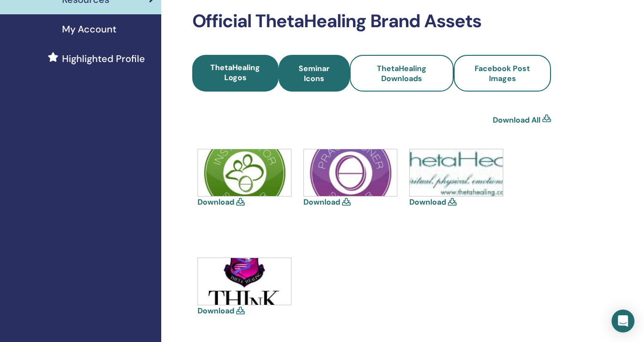  Describe the element at coordinates (235, 73) in the screenshot. I see `a: ThetaHealing Logos` at that location.